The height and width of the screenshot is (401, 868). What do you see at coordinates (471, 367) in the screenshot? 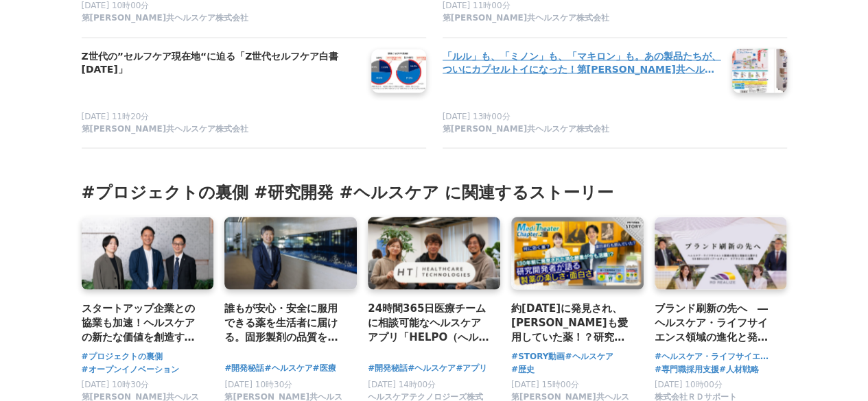
I see `a: #アプリ` at bounding box center [471, 367].